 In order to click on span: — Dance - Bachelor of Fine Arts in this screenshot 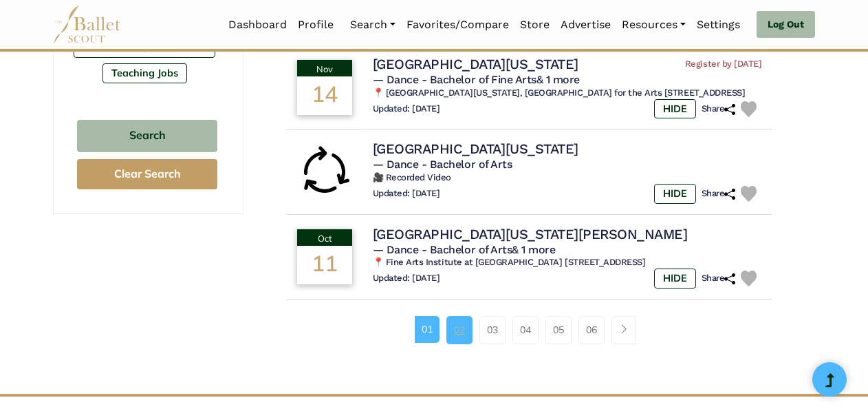, I will do `click(476, 79)`.